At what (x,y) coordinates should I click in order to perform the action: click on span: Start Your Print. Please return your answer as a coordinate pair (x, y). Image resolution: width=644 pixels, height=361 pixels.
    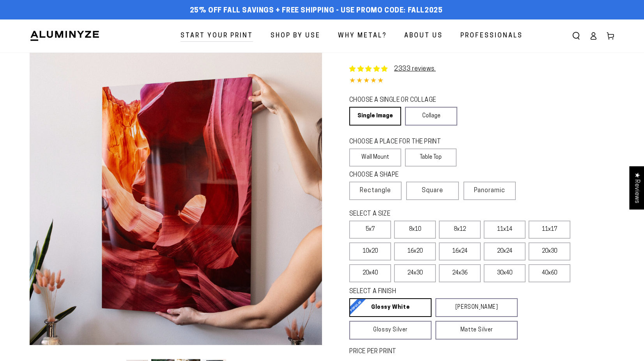
    Looking at the image, I should click on (217, 36).